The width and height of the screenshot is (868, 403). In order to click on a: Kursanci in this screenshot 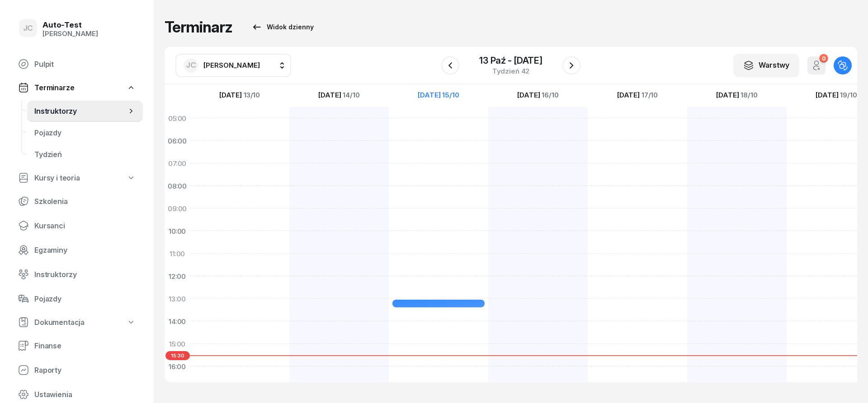, I will do `click(77, 225)`.